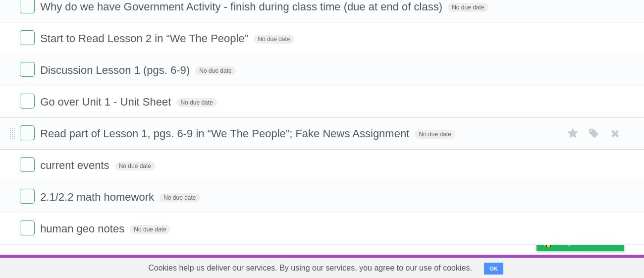 The width and height of the screenshot is (644, 278). Describe the element at coordinates (242, 6) in the screenshot. I see `span: Why do we have Government Activity - finish during class time (due at end of class)` at that location.